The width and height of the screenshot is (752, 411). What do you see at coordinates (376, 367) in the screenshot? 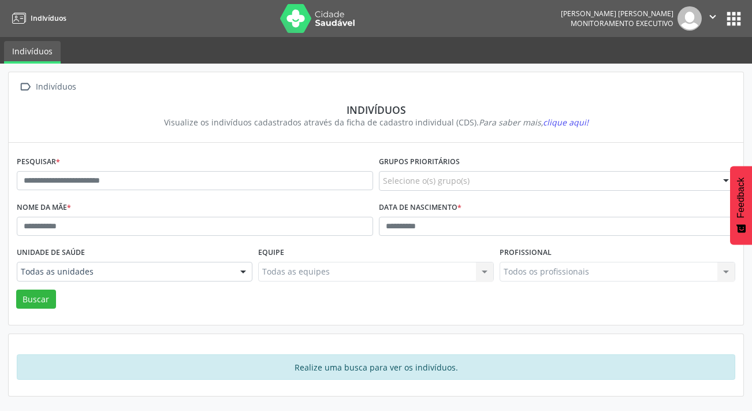
I see `div: Realize uma busca para ver os indivíduos.` at bounding box center [376, 367].